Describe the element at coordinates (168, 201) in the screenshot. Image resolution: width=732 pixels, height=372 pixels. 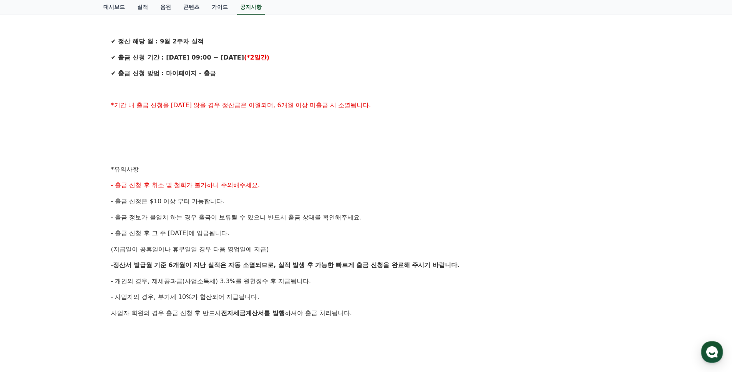
I see `span: - 출금 신청은 $10 이상 부터 가능합니다.` at that location.